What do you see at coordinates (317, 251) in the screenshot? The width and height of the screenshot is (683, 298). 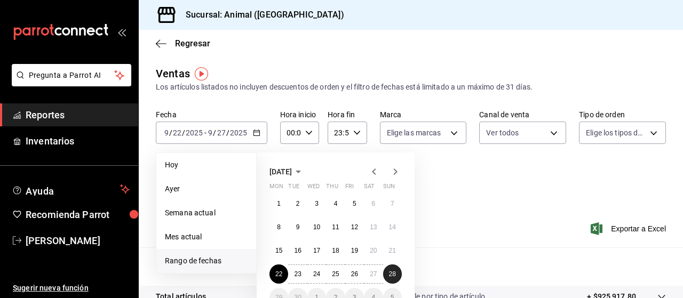 I see `abbr: September 17, 2025` at bounding box center [317, 251].